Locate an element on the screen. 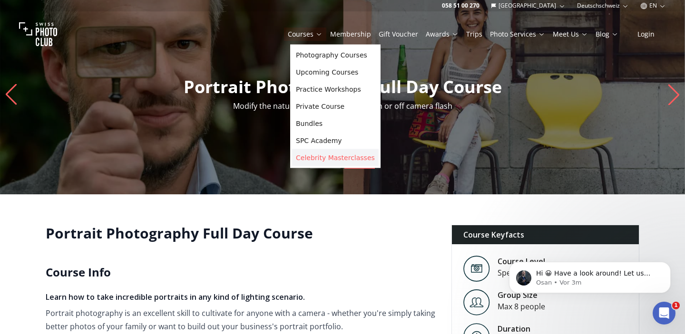 The image size is (685, 334). a: 058 51 00 270 is located at coordinates (460, 6).